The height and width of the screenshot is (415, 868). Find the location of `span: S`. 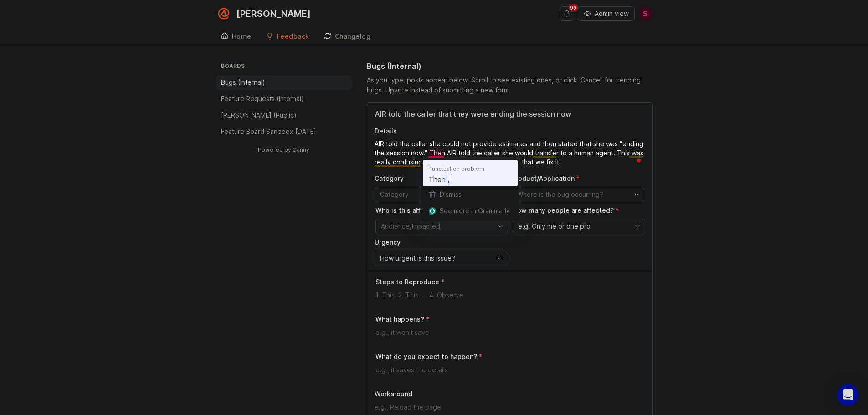

span: S is located at coordinates (646, 14).